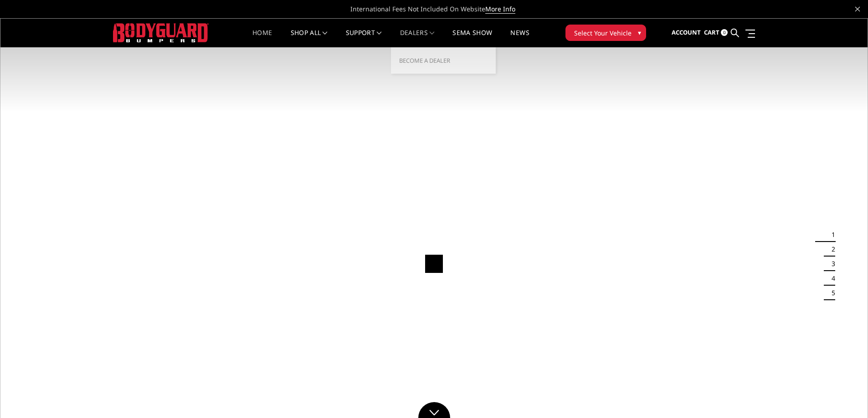 This screenshot has width=868, height=418. What do you see at coordinates (309, 38) in the screenshot?
I see `a: shop all` at bounding box center [309, 38].